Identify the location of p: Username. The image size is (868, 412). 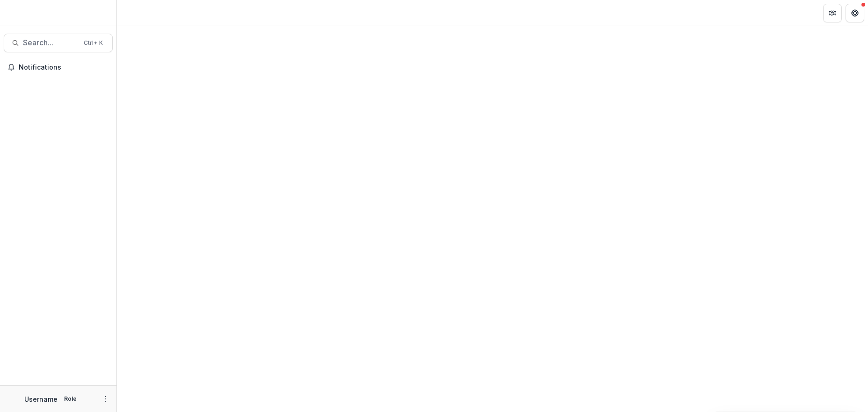
(41, 399).